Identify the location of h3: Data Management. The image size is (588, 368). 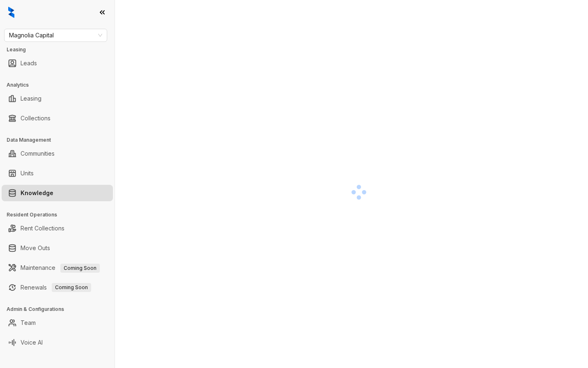
(61, 140).